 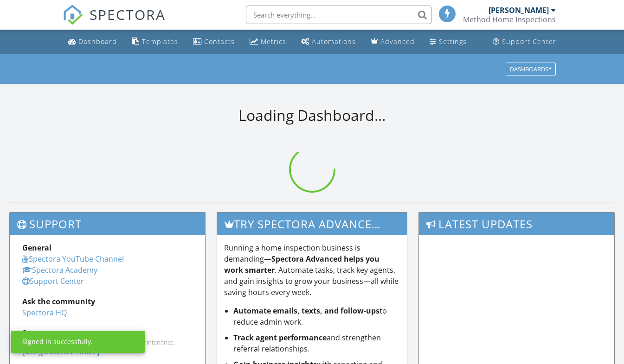 I want to click on a: Spectora Academy, so click(x=60, y=270).